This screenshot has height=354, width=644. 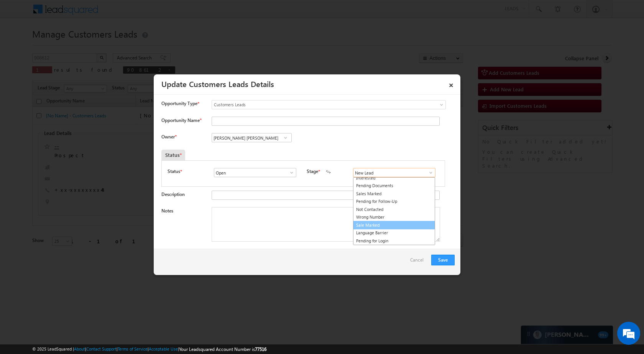 I want to click on a: Sales Marked, so click(x=394, y=194).